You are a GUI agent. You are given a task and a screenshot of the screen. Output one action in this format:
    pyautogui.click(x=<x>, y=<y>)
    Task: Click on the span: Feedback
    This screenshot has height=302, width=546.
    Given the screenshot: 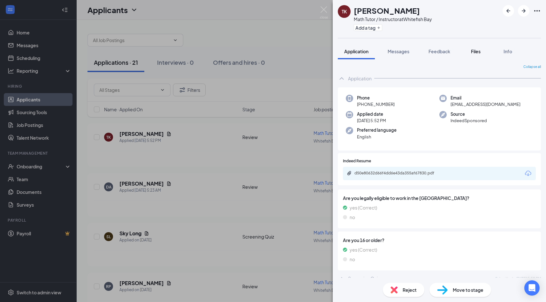 What is the action you would take?
    pyautogui.click(x=439, y=51)
    